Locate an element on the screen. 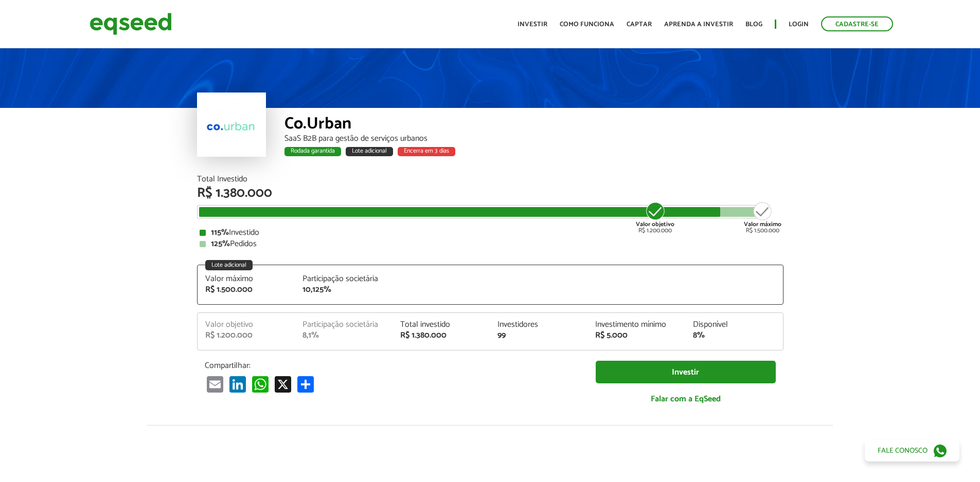  div: SaaS B2B para gestão de serviços urbanos is located at coordinates (534, 139).